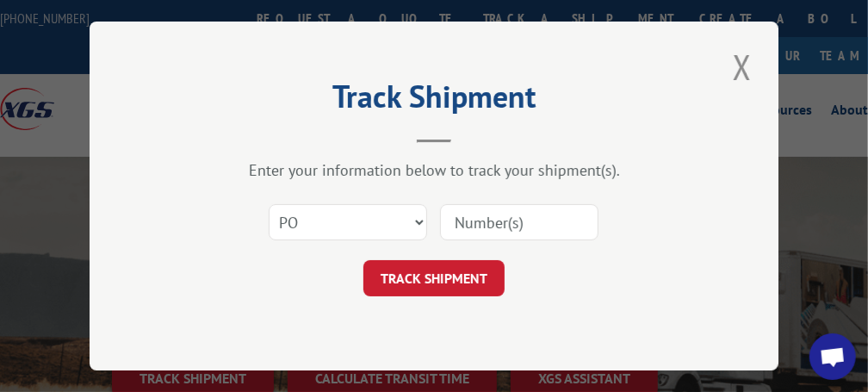 This screenshot has width=868, height=392. I want to click on input: Number(s), so click(519, 222).